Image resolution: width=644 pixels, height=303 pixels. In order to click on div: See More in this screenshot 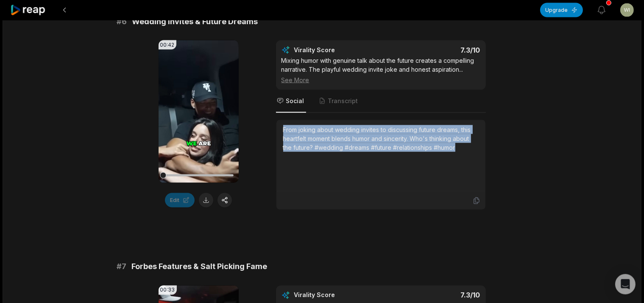, I will do `click(381, 80)`.